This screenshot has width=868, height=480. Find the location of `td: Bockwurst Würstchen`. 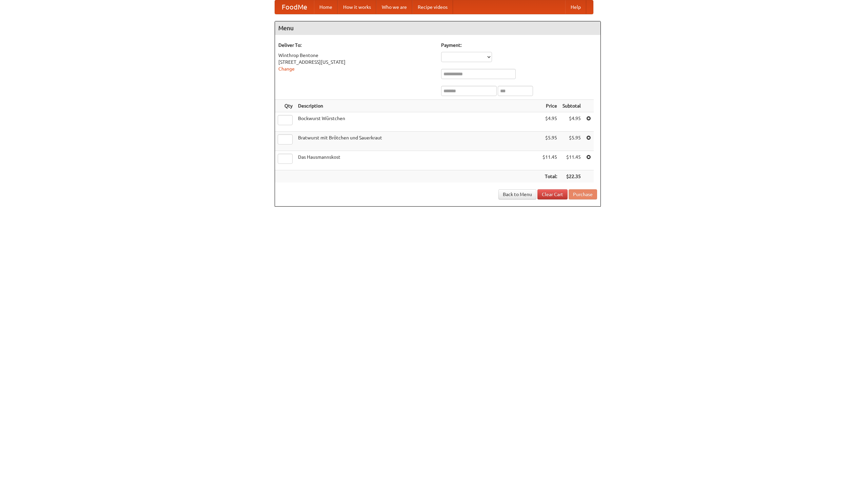

td: Bockwurst Würstchen is located at coordinates (417, 122).